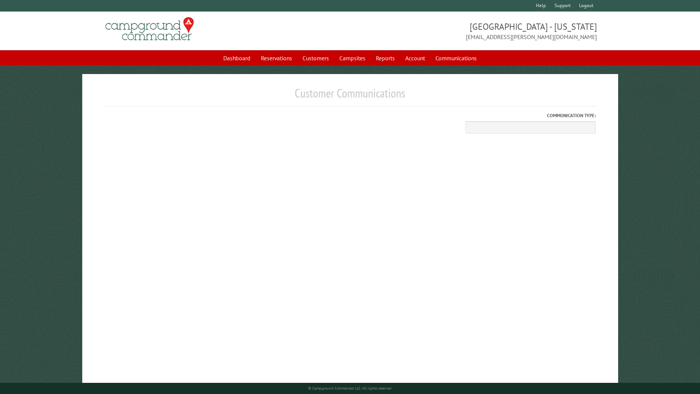 This screenshot has width=700, height=394. I want to click on a: Account, so click(415, 58).